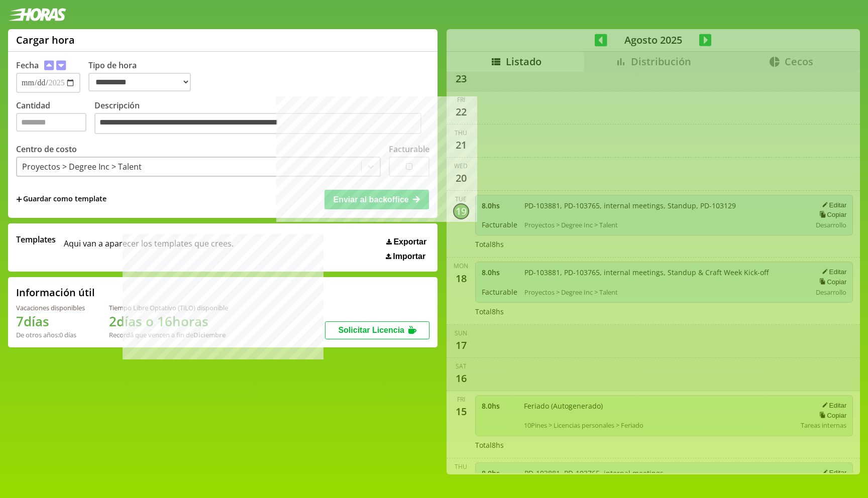 This screenshot has height=498, width=868. What do you see at coordinates (51, 308) in the screenshot?
I see `div: Vacaciones disponibles` at bounding box center [51, 308].